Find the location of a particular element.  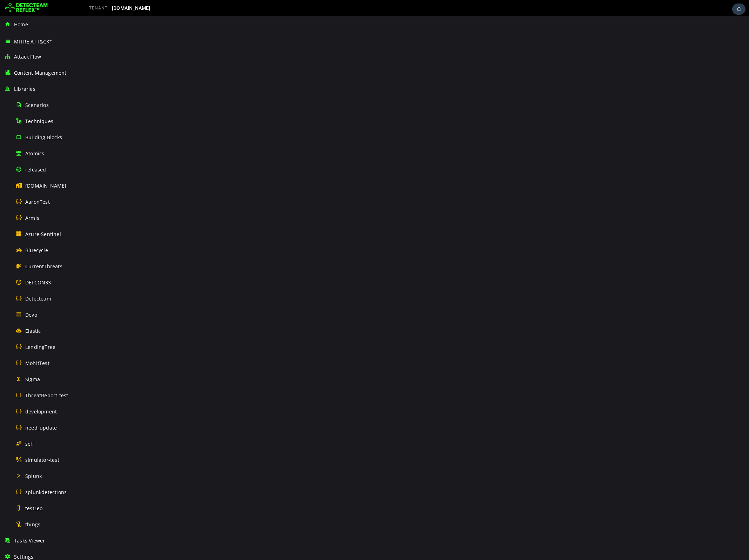

span: CurrentThreats is located at coordinates (44, 266).